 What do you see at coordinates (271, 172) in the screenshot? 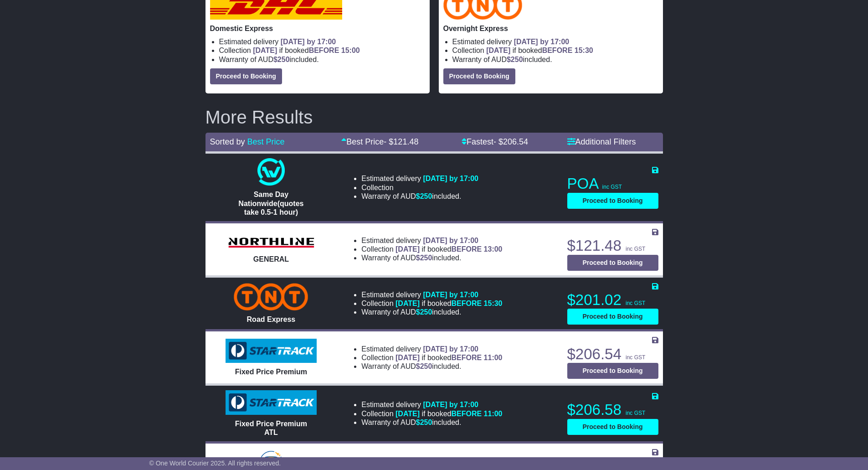
I see `img: One World Courier: Same Day Nationwide(quotes take 0.5-1 hour)` at bounding box center [271, 172].